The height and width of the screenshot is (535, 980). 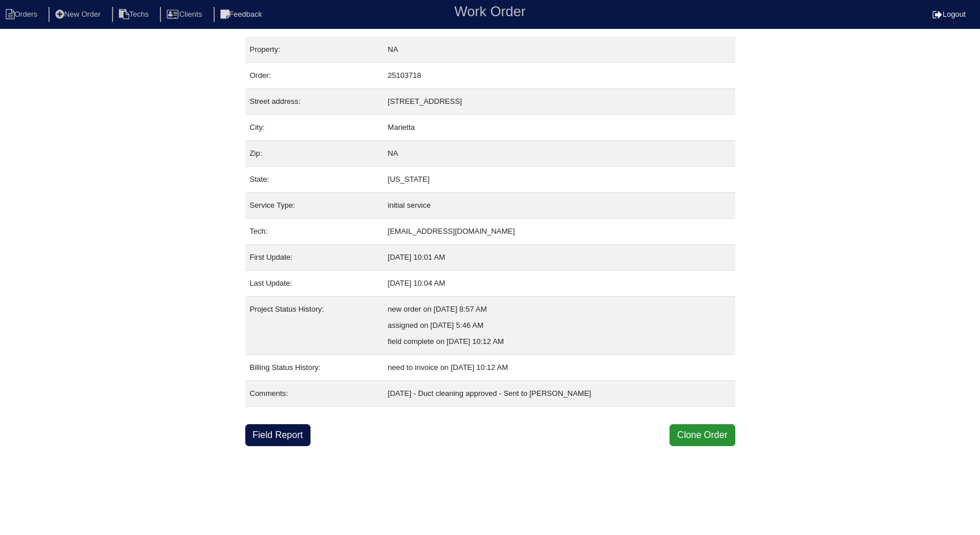 What do you see at coordinates (559, 127) in the screenshot?
I see `td: Marietta` at bounding box center [559, 127].